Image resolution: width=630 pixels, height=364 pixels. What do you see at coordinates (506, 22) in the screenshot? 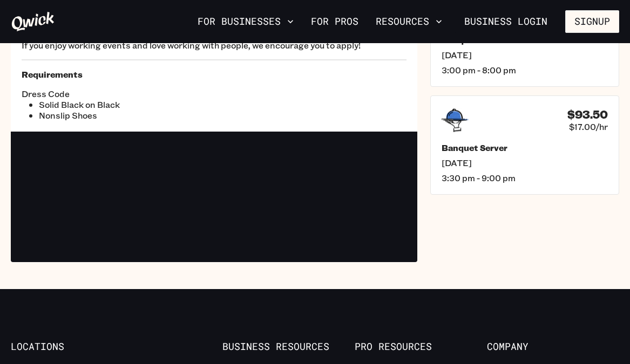
I see `a: Business Login` at bounding box center [506, 22].